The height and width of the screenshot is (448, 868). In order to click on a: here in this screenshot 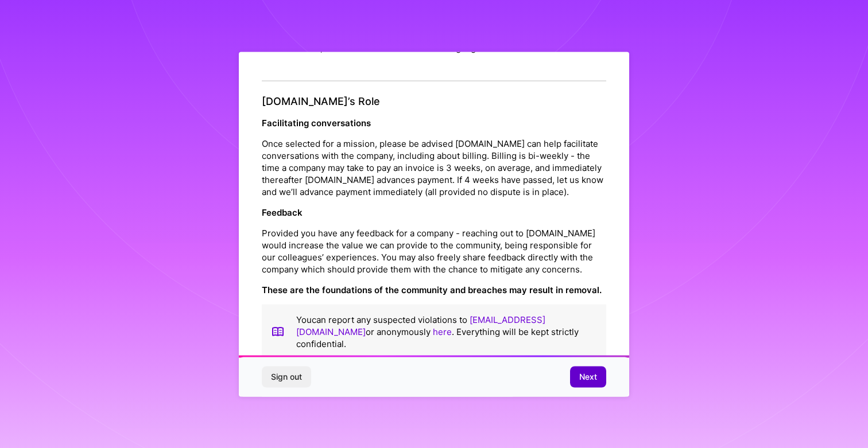, I will do `click(442, 331)`.